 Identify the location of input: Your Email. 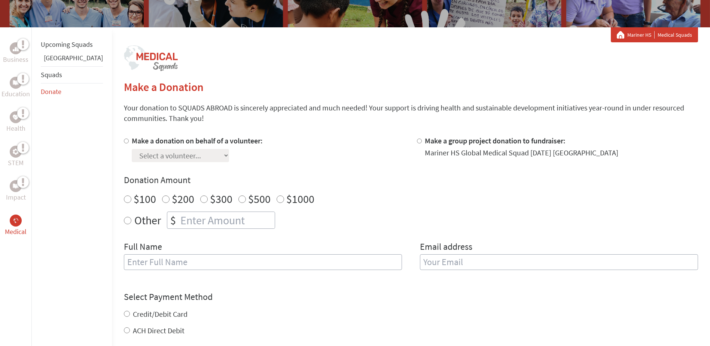
(559, 262).